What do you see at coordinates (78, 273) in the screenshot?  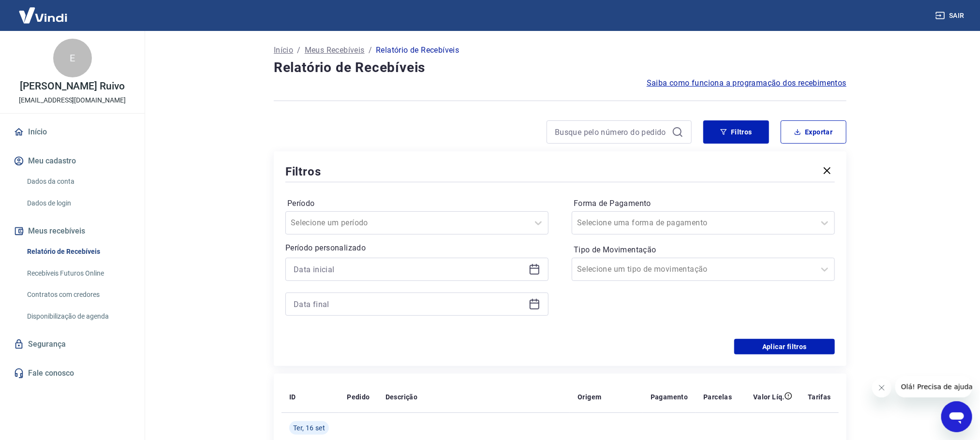 I see `a: Recebíveis Futuros Online` at bounding box center [78, 273].